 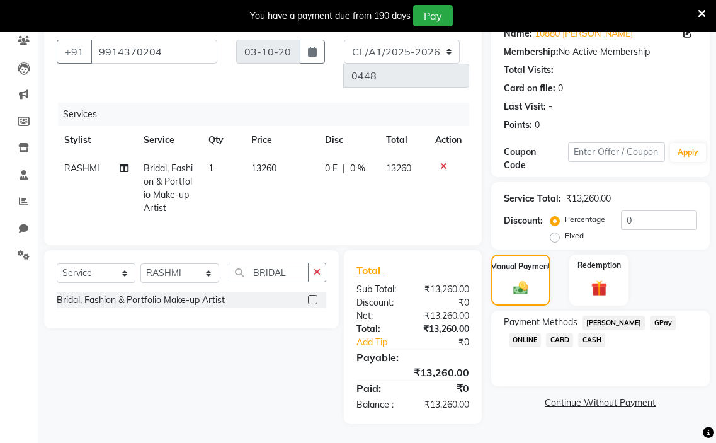 I want to click on input: Search or Scan, so click(x=268, y=272).